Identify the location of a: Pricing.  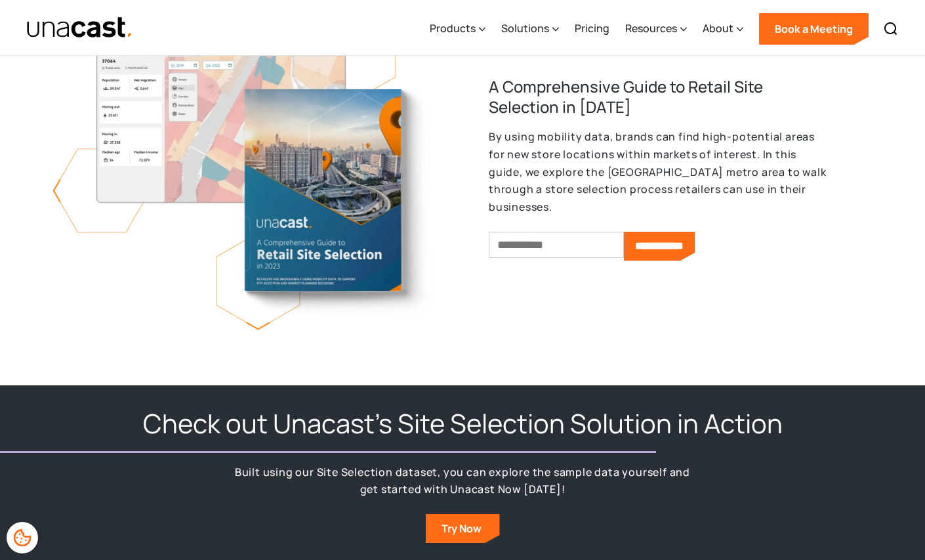
(592, 29).